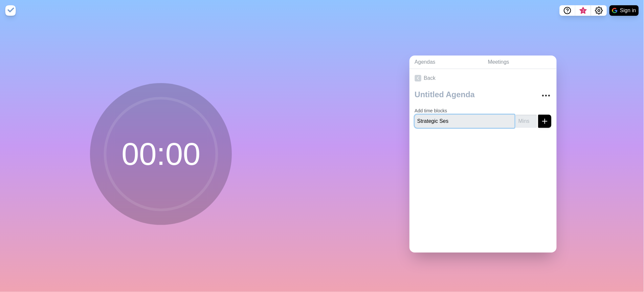  I want to click on label: Add time blocks, so click(431, 111).